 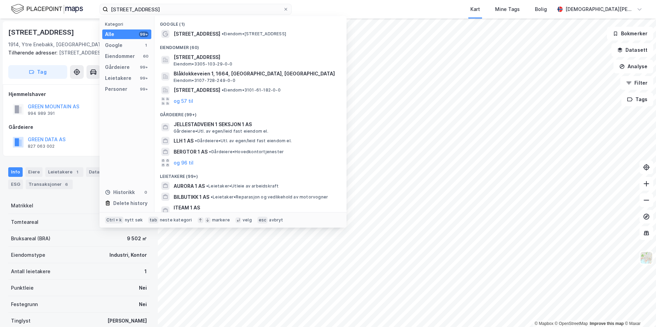 I want to click on input: Søk på adresse, matrikkel, gårdeiere, leietakere eller personer, so click(x=196, y=9).